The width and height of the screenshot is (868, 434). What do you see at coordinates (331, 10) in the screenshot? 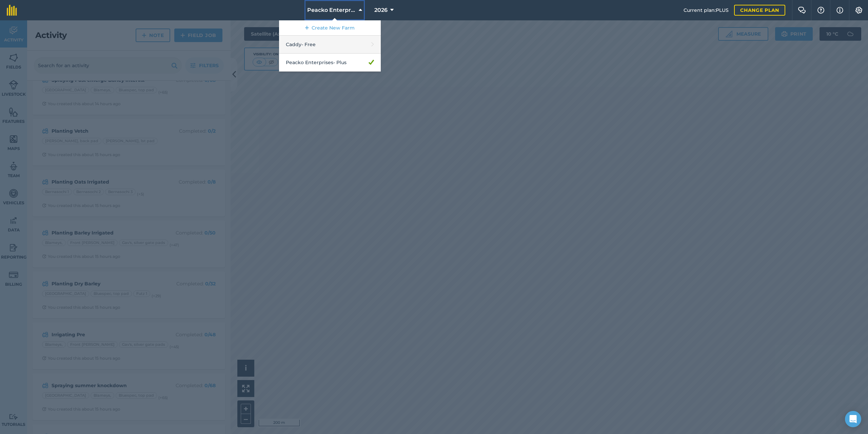
I see `span: Peacko Enterprises` at bounding box center [331, 10].